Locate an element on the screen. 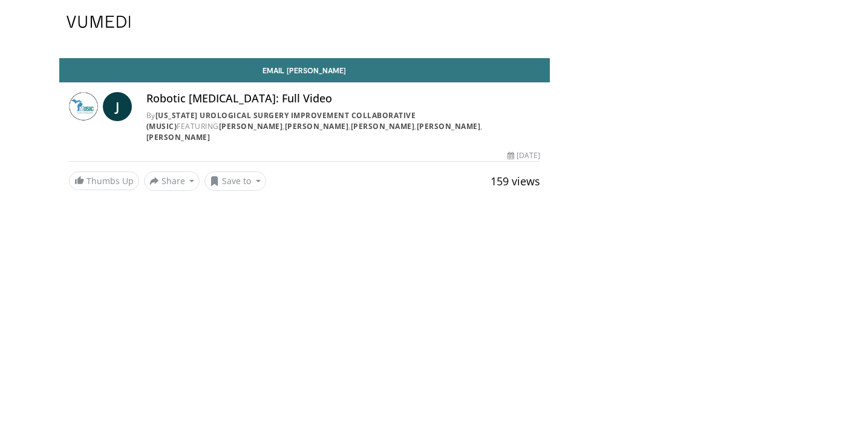 This screenshot has width=868, height=447. img: VuMedi Logo is located at coordinates (99, 22).